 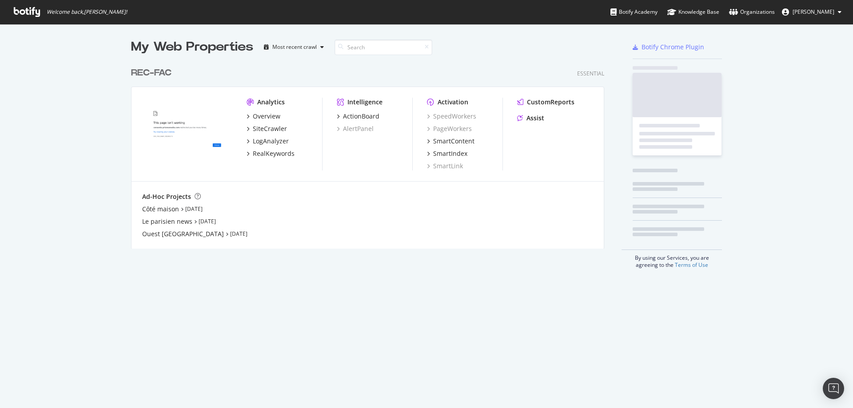 What do you see at coordinates (160, 209) in the screenshot?
I see `div: Côté maison` at bounding box center [160, 209].